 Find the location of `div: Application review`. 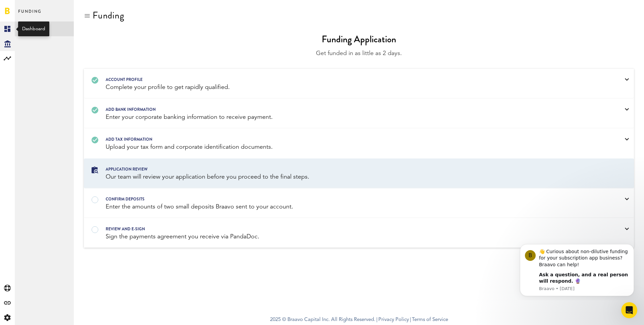

div: Application review is located at coordinates (350, 169).